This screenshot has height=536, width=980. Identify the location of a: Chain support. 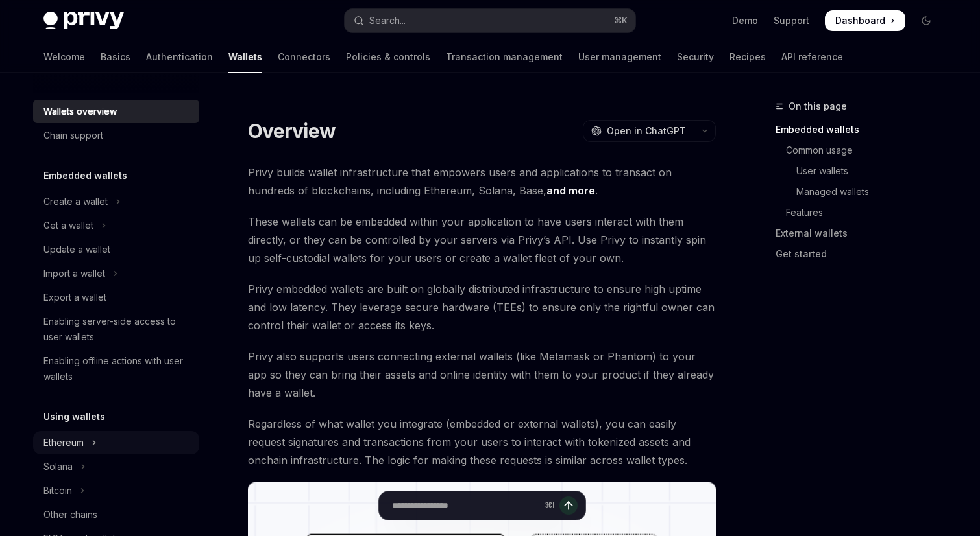
(116, 136).